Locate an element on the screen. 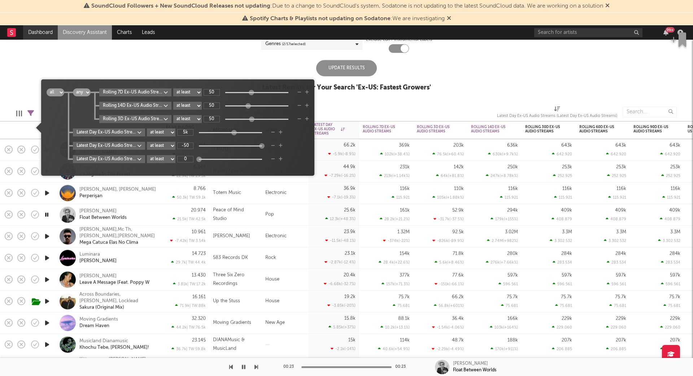  div: 103k ( +164 % ) is located at coordinates (504, 327).